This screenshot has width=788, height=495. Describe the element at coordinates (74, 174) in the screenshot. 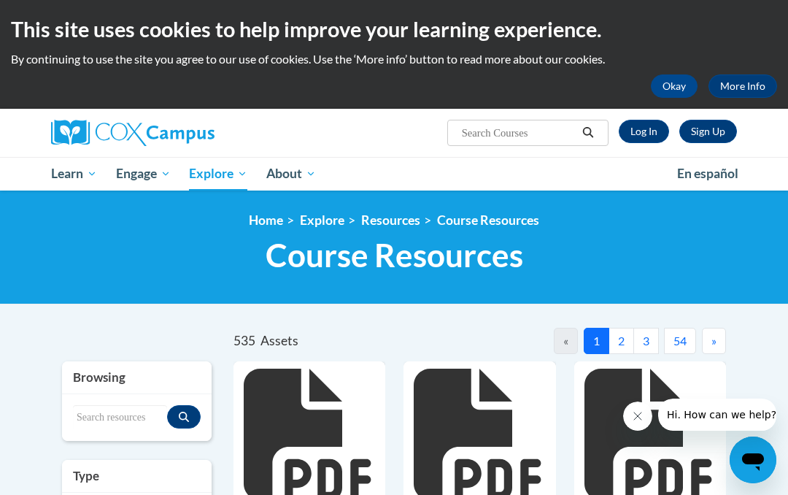

I see `a: Learn` at that location.